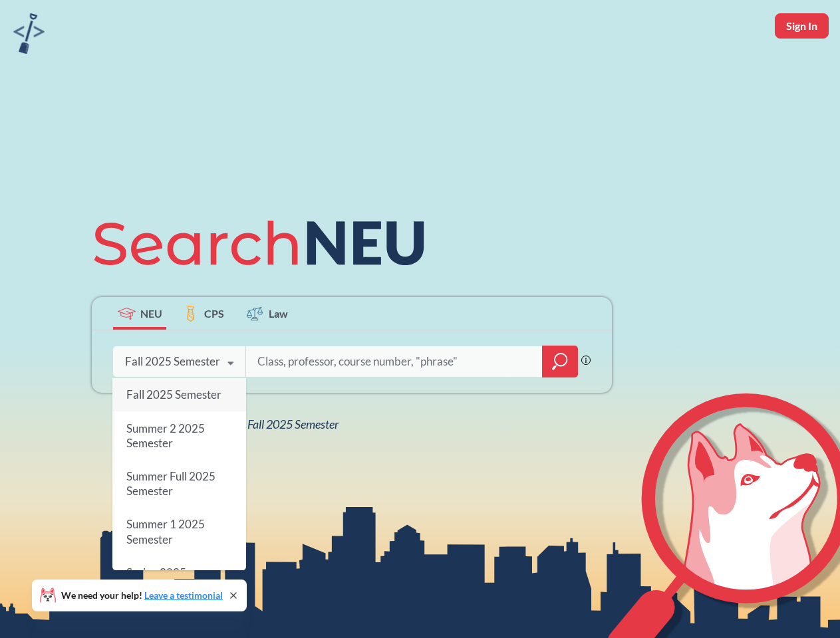  What do you see at coordinates (214, 314) in the screenshot?
I see `span: CPS` at bounding box center [214, 314].